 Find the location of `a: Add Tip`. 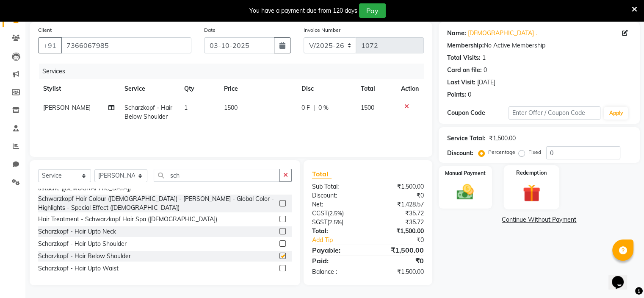

a: Add Tip is located at coordinates (342, 240).